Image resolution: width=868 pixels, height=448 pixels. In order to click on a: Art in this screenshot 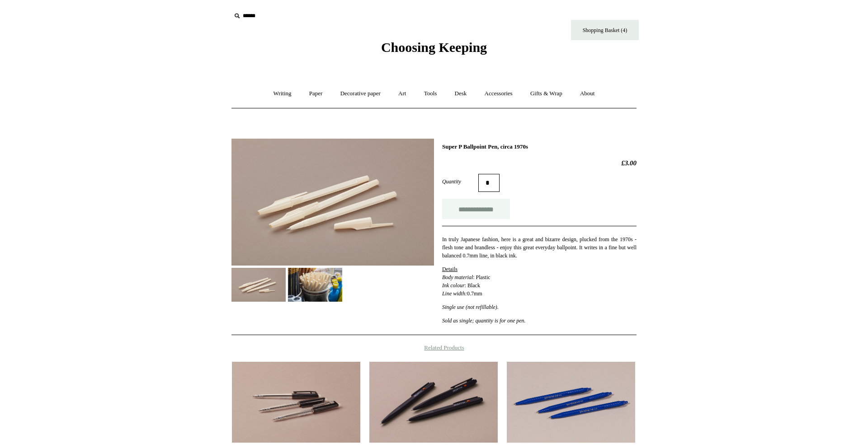, I will do `click(402, 93)`.